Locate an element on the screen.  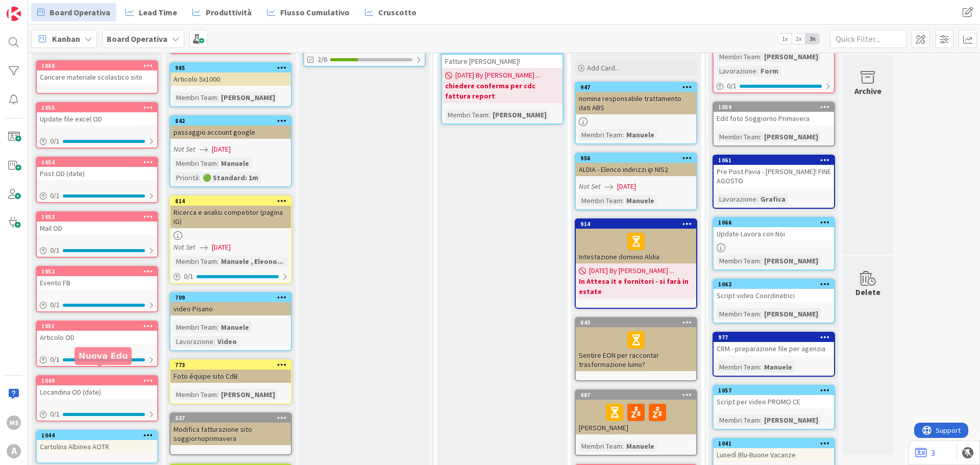
div: Locandina OD (date) is located at coordinates (97, 392).